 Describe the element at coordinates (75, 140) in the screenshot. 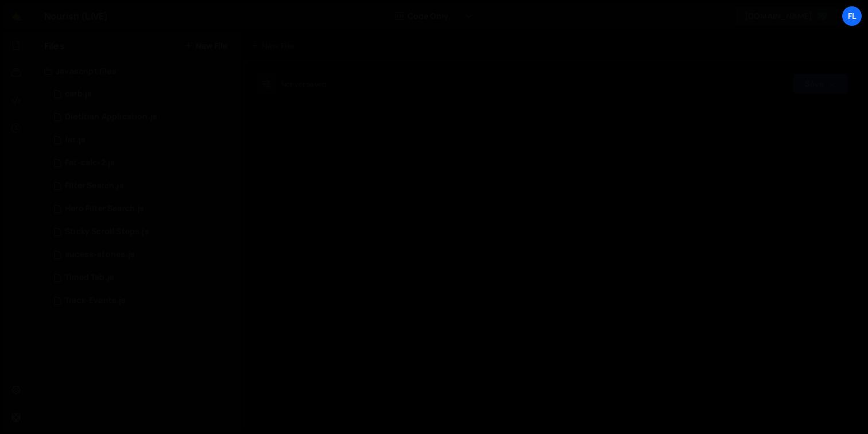

I see `div: fat.js` at that location.